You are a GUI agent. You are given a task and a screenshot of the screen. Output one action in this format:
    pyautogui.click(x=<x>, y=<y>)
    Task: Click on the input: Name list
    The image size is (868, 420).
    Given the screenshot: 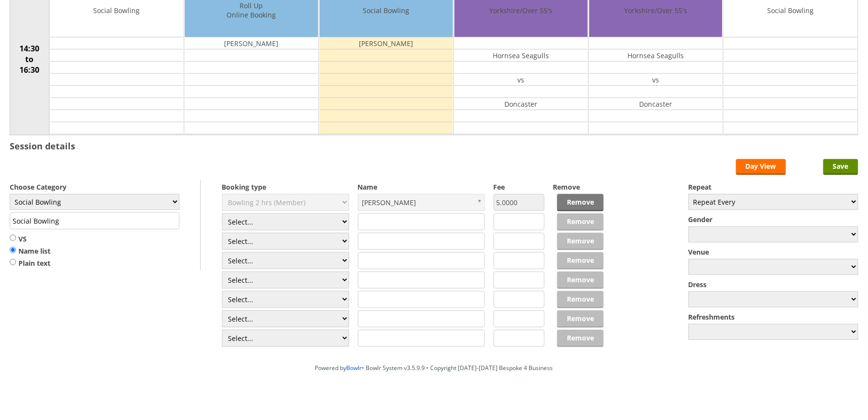 What is the action you would take?
    pyautogui.click(x=12, y=250)
    